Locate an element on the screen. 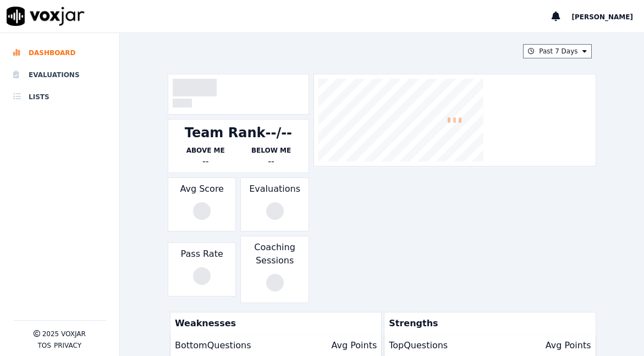 This screenshot has width=644, height=356. a: Lists is located at coordinates (60, 97).